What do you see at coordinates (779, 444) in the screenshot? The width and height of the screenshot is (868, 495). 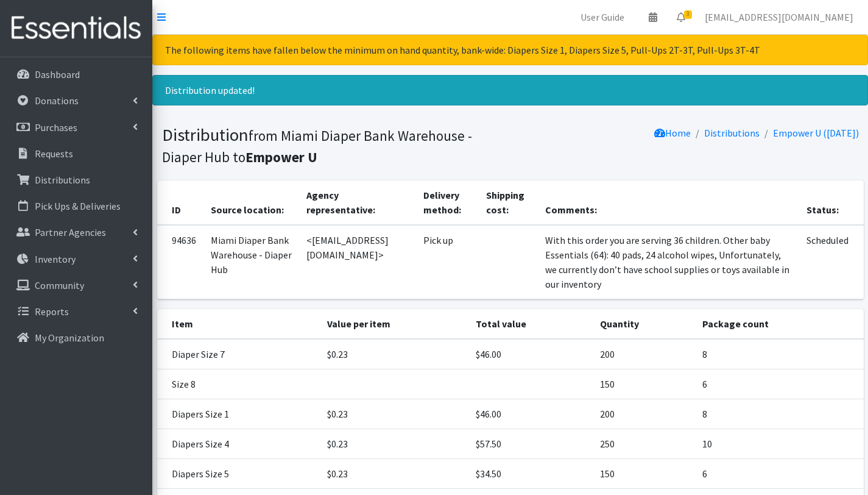 I see `td: 10` at bounding box center [779, 444].